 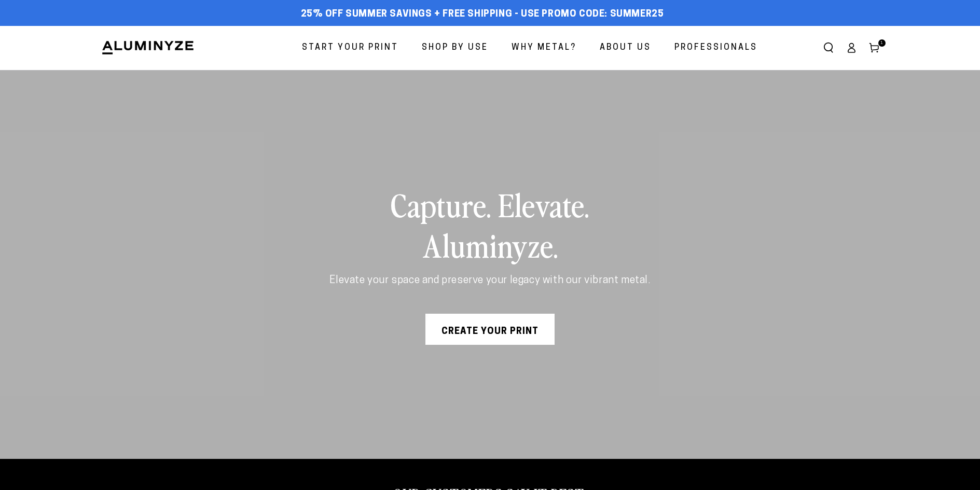 I want to click on img: Aluminyze, so click(x=148, y=48).